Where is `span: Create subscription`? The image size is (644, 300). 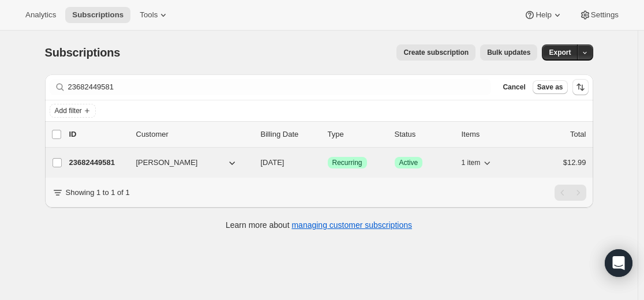 span: Create subscription is located at coordinates (435, 52).